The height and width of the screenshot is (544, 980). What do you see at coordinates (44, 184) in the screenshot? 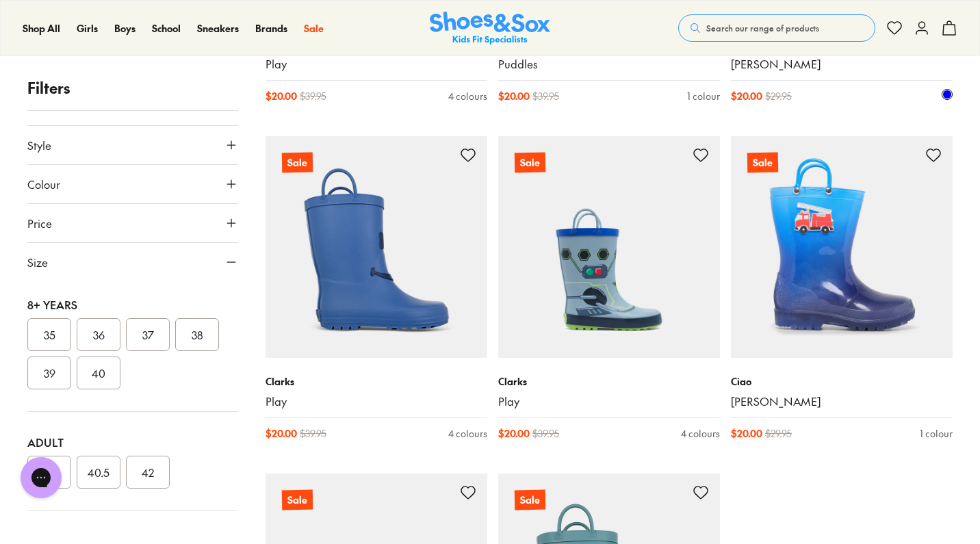
I see `span: Colour` at bounding box center [44, 184].